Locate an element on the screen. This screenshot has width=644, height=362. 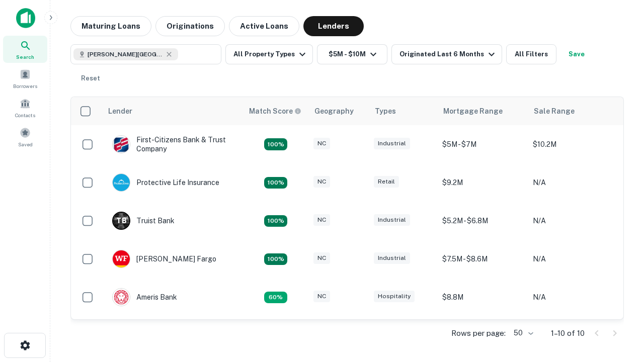
div: Protective Life Insurance is located at coordinates (165, 182).